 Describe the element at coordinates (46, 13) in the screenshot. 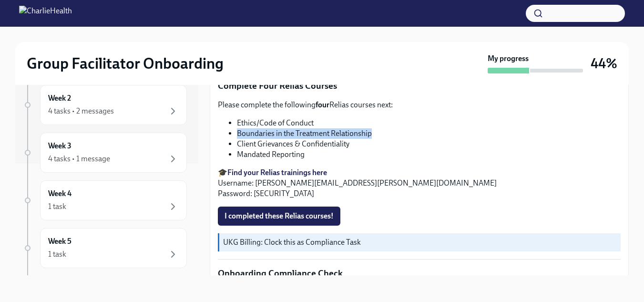

I see `img: CharlieHealth` at that location.